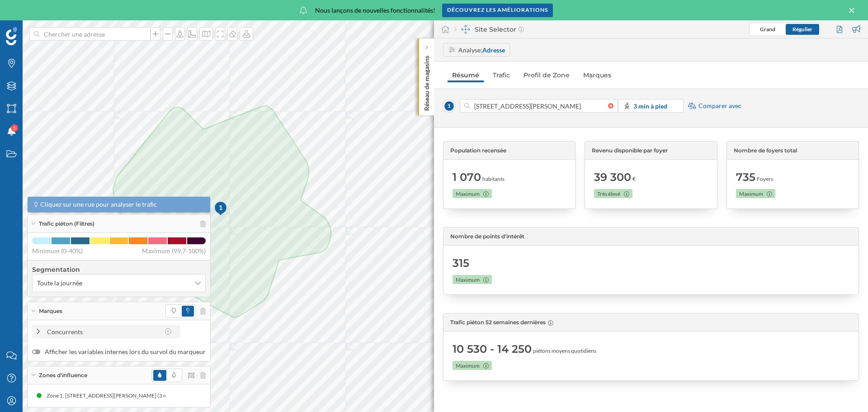  I want to click on a: Marques, so click(597, 75).